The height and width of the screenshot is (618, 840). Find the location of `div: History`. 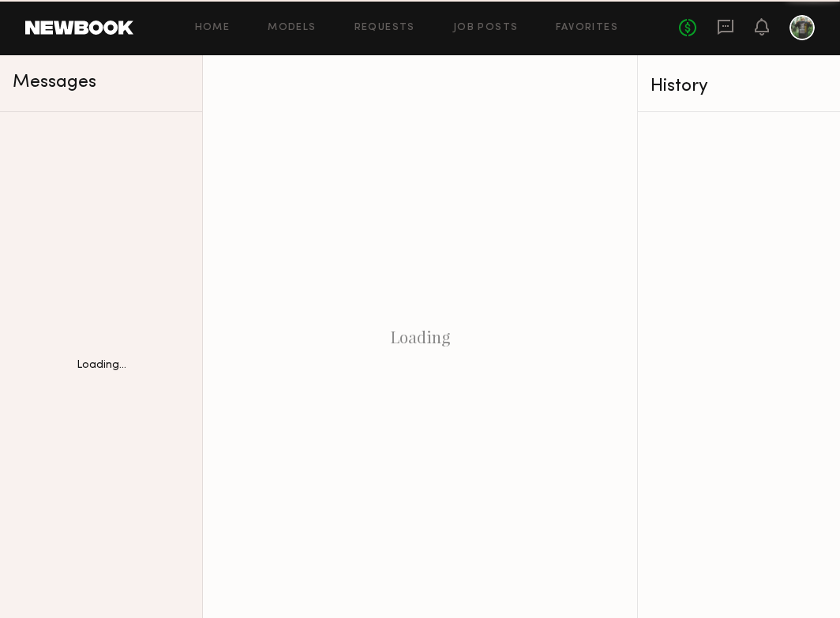

div: History is located at coordinates (739, 86).